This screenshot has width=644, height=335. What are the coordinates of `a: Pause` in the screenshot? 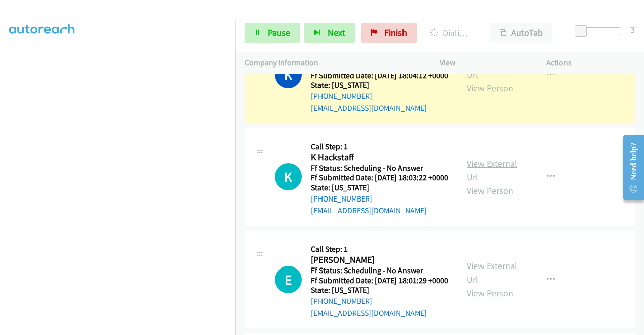 It's located at (272, 32).